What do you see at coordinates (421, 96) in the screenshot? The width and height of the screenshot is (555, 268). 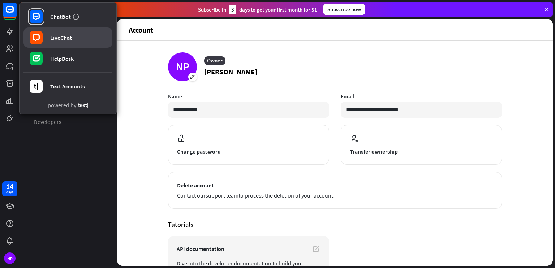 I see `label: Email` at bounding box center [421, 96].